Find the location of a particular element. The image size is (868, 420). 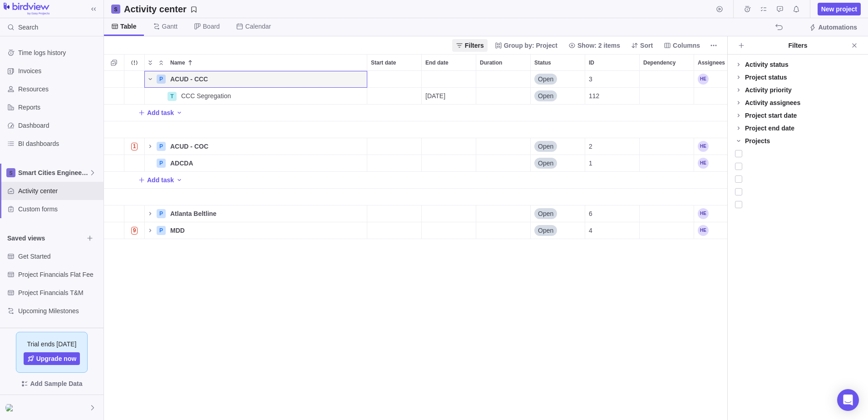

div: Add New is located at coordinates (444, 113).